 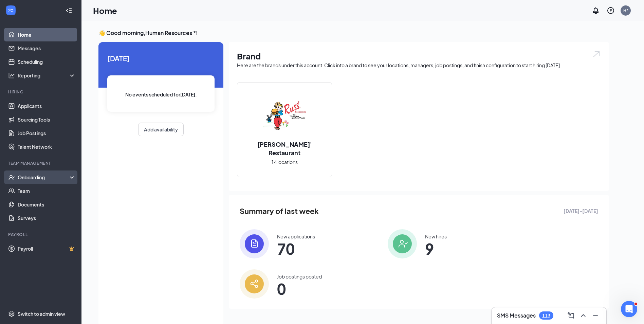 What do you see at coordinates (571, 315) in the screenshot?
I see `button: ComposeMessage` at bounding box center [571, 315].